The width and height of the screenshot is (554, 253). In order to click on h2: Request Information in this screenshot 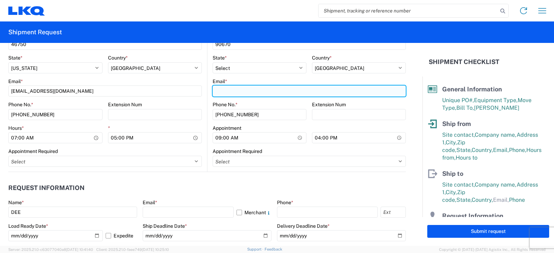, I will do `click(46, 188)`.